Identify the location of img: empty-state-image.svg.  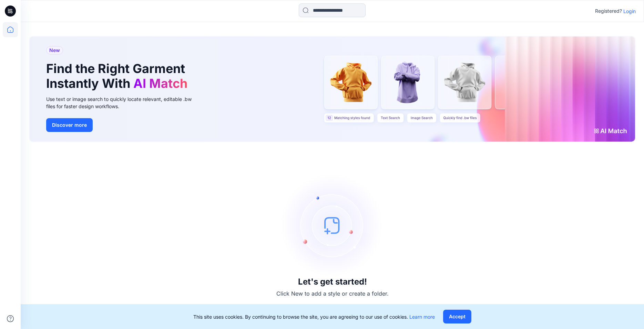
(333, 226).